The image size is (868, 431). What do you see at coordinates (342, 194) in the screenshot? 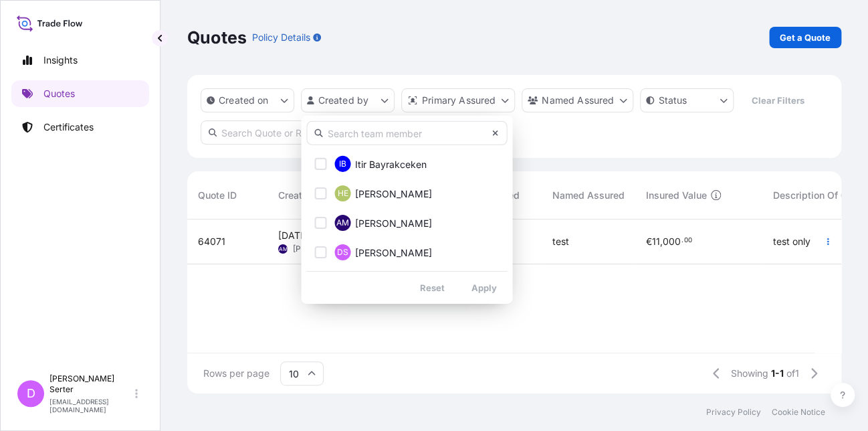
I see `span: HE` at bounding box center [342, 194].